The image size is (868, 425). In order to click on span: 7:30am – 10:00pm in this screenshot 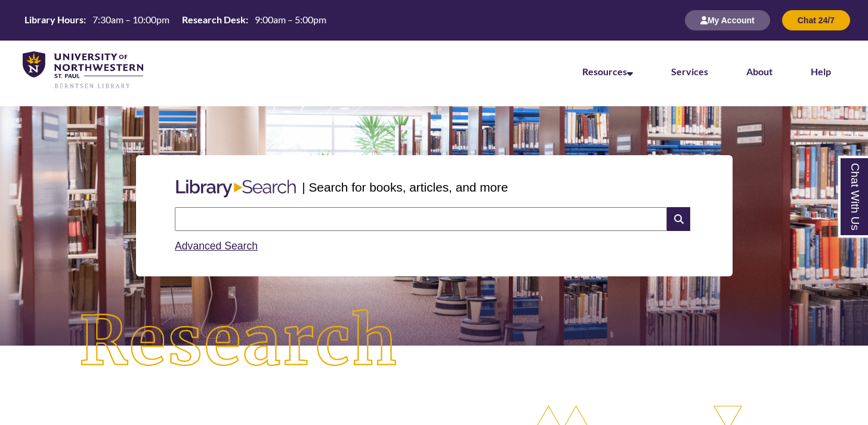, I will do `click(130, 19)`.